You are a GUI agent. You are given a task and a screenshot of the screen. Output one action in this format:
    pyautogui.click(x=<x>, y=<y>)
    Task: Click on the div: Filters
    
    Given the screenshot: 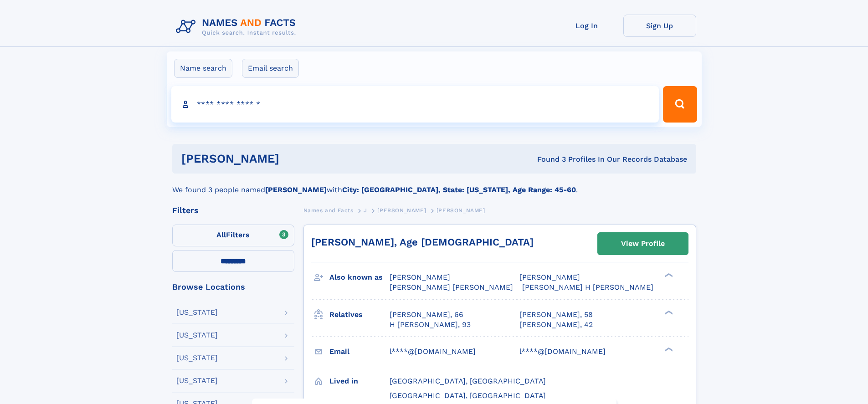 What is the action you would take?
    pyautogui.click(x=233, y=211)
    